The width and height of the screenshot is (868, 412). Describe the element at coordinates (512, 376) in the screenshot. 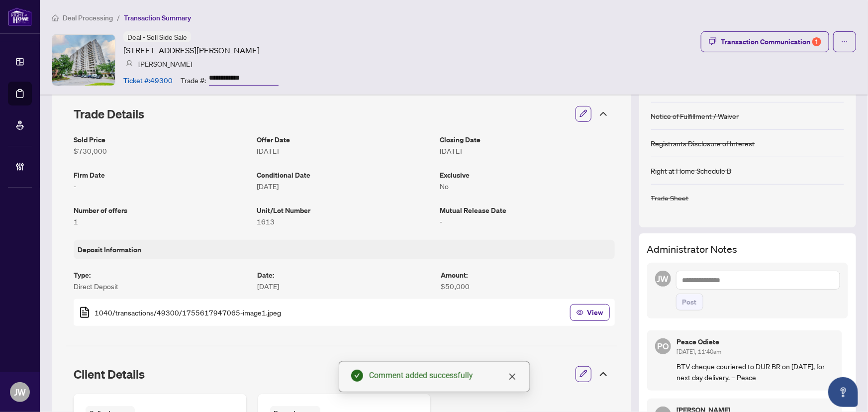

I see `span: close` at that location.